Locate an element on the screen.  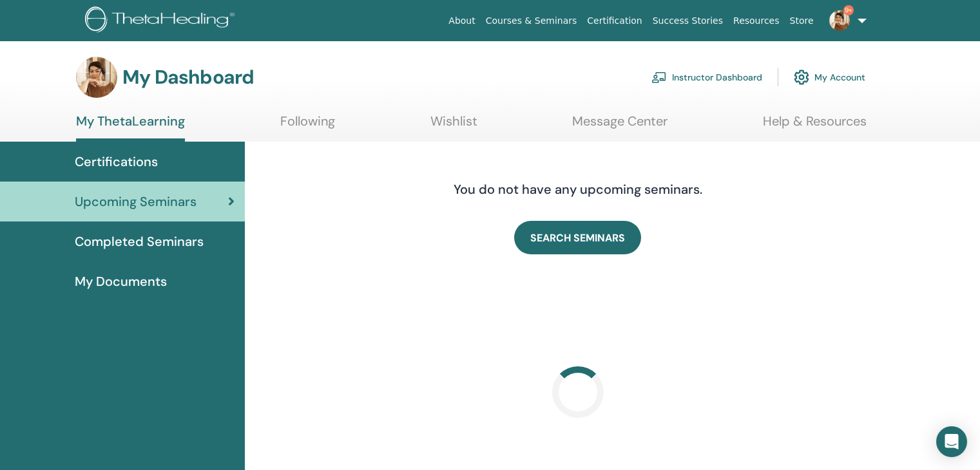
img: cog.svg is located at coordinates (801, 77).